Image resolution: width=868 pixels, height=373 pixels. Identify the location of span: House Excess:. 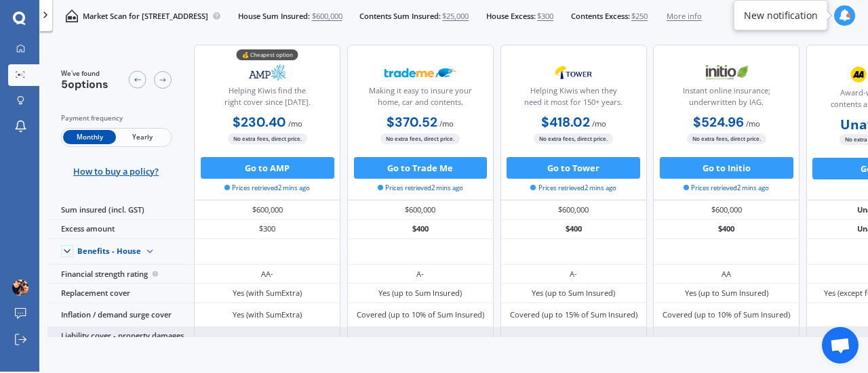
(511, 17).